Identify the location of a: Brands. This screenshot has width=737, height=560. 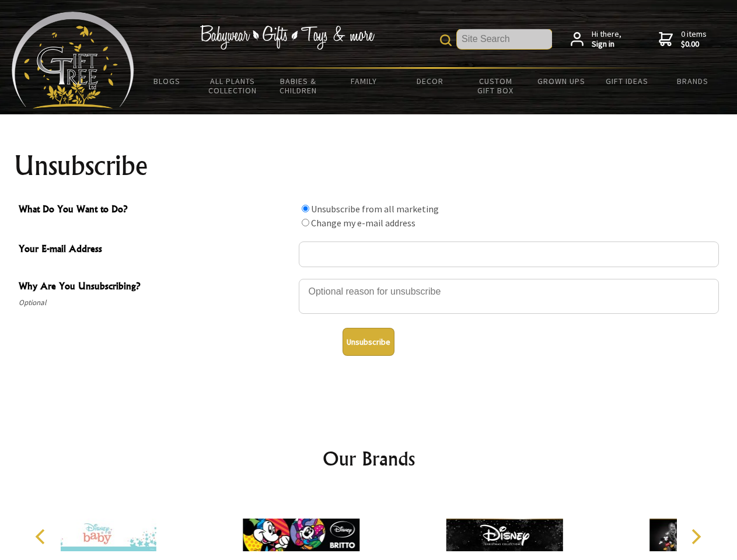
(693, 81).